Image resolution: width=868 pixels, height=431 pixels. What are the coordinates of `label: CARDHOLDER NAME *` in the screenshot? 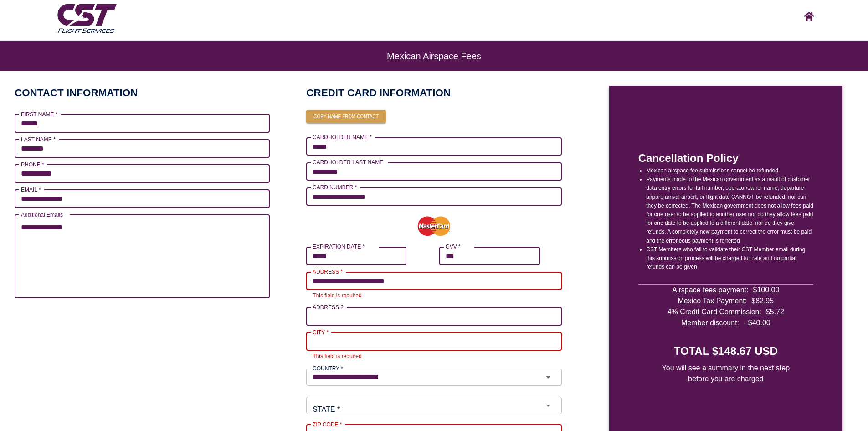 It's located at (342, 137).